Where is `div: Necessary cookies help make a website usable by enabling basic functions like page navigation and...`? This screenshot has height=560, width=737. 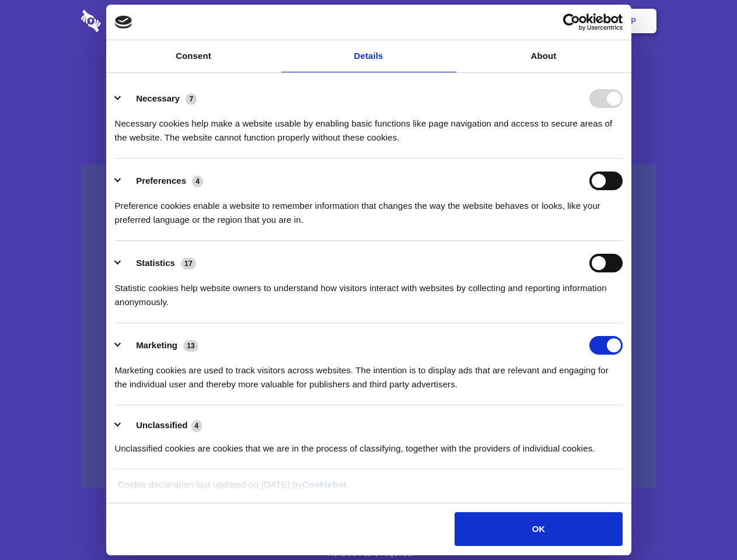 div: Necessary cookies help make a website usable by enabling basic functions like page navigation and... is located at coordinates (369, 126).